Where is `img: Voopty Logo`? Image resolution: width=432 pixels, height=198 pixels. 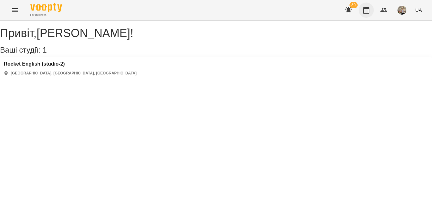 img: Voopty Logo is located at coordinates (46, 8).